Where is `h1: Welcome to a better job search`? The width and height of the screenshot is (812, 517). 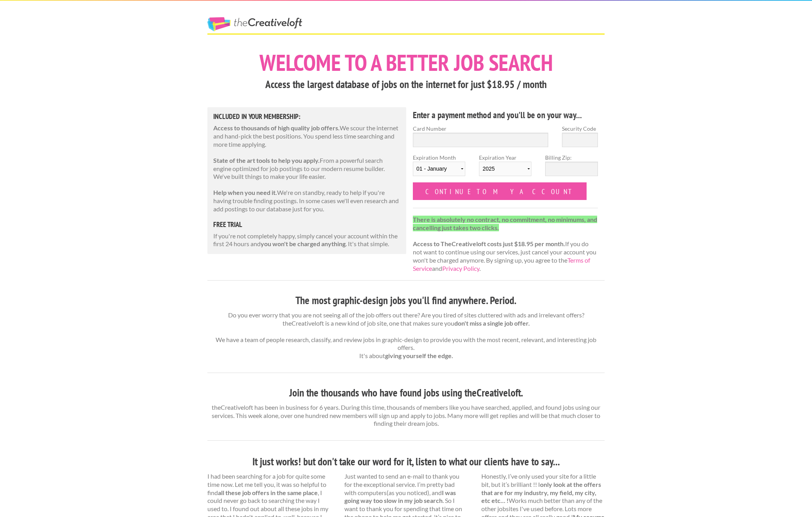 h1: Welcome to a better job search is located at coordinates (406, 63).